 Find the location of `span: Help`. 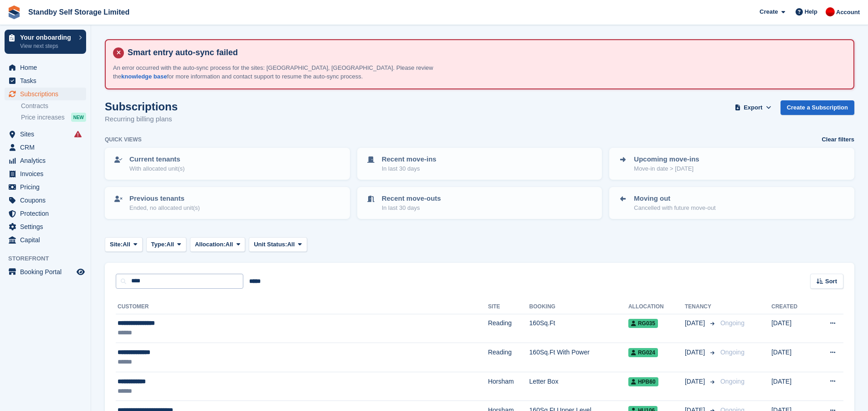

span: Help is located at coordinates (811, 12).